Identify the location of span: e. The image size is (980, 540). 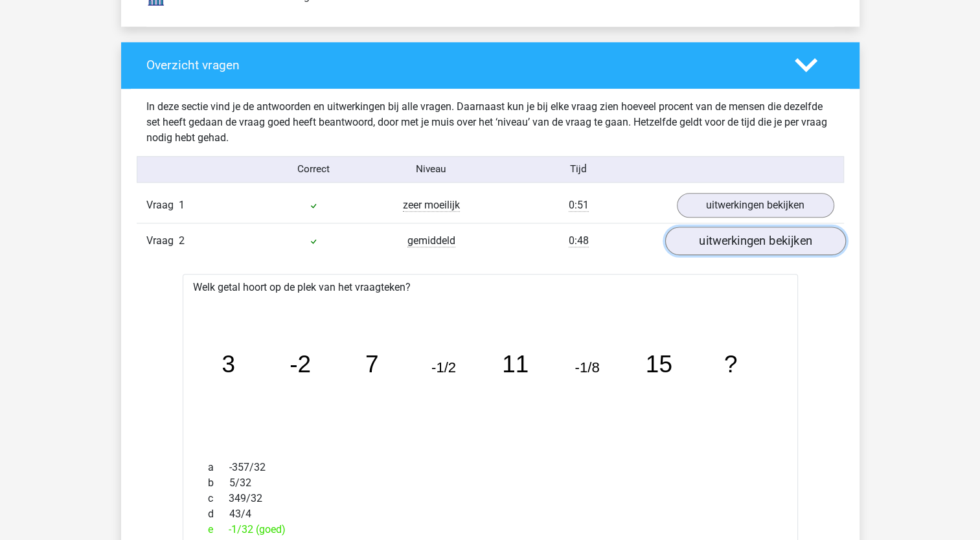
(218, 530).